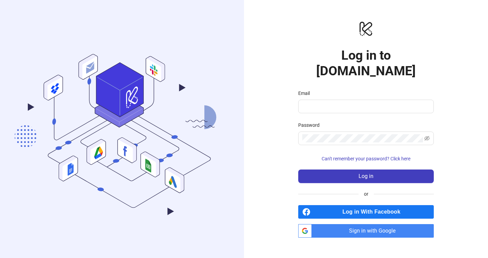 This screenshot has width=488, height=258. I want to click on a: Sign in with Google, so click(366, 231).